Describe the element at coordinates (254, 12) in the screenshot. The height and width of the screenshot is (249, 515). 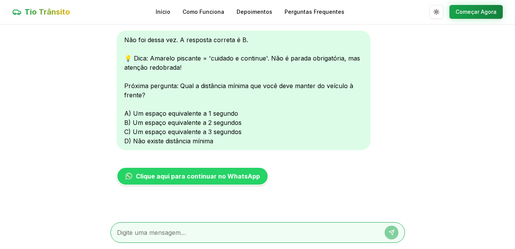
I see `a: Depoimentos` at that location.